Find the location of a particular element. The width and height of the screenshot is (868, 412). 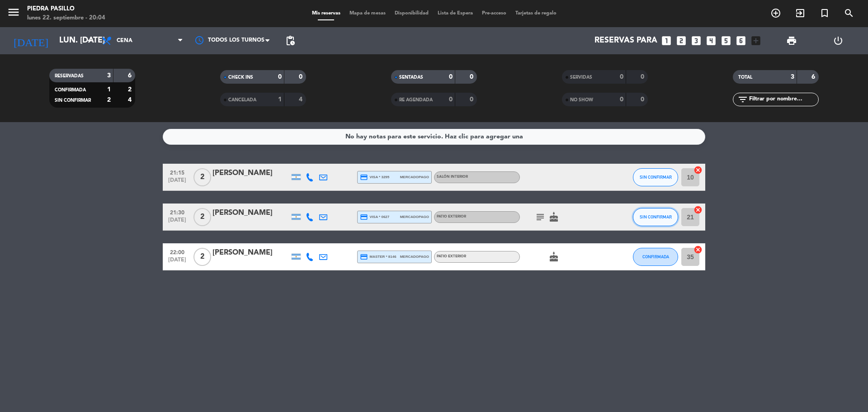

span: Cena is located at coordinates (124, 41).